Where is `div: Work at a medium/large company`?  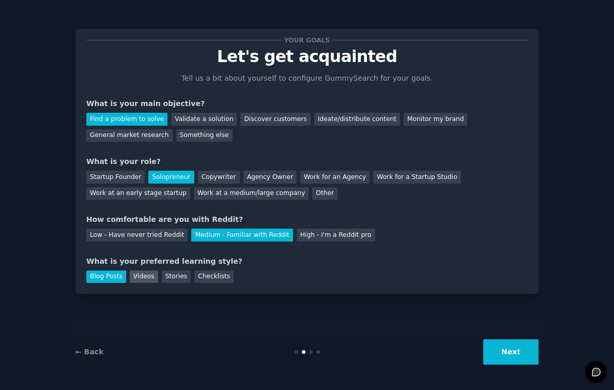 div: Work at a medium/large company is located at coordinates (251, 193).